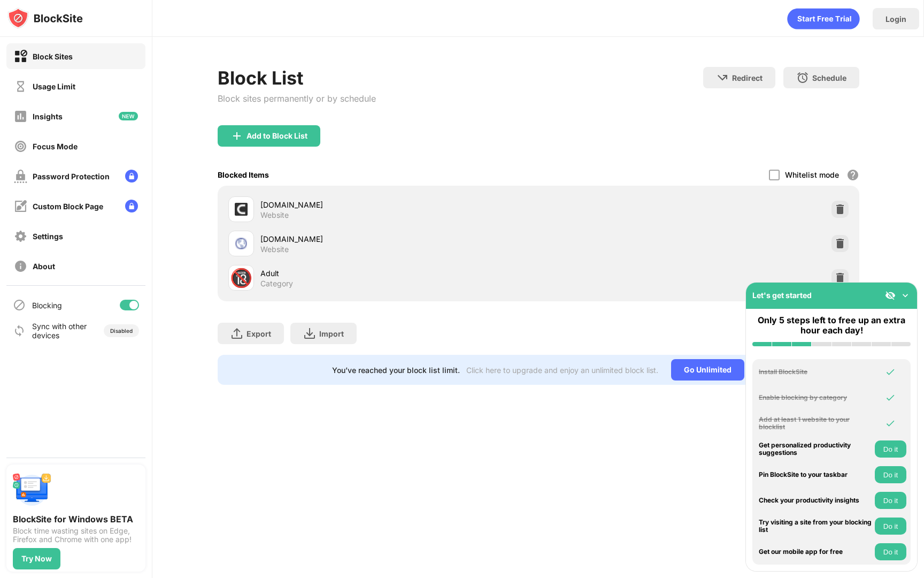 Image resolution: width=924 pixels, height=578 pixels. Describe the element at coordinates (19, 330) in the screenshot. I see `img: sync-icon.svg` at that location.